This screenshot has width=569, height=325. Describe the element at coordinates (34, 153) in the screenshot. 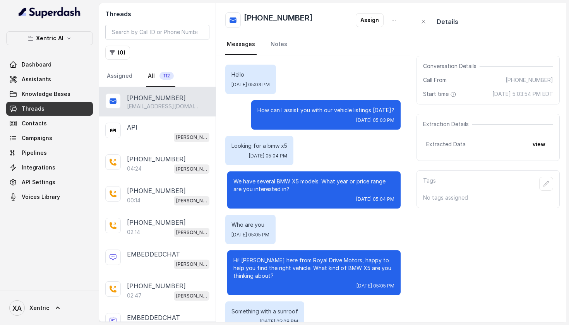

I see `span: Pipelines` at that location.